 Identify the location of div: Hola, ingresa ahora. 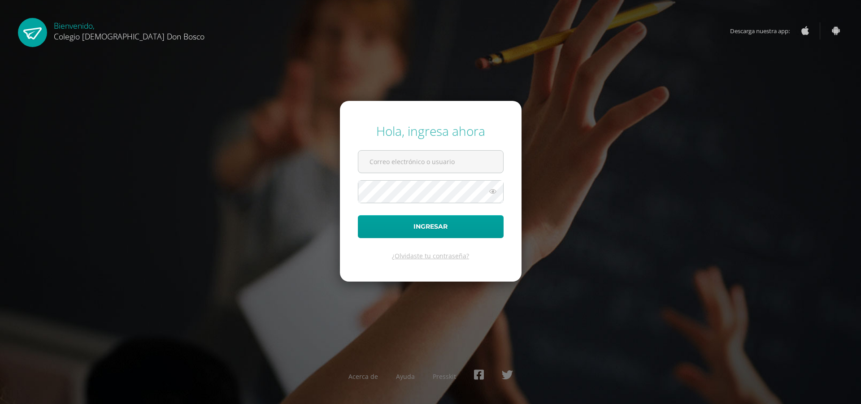
(431, 131).